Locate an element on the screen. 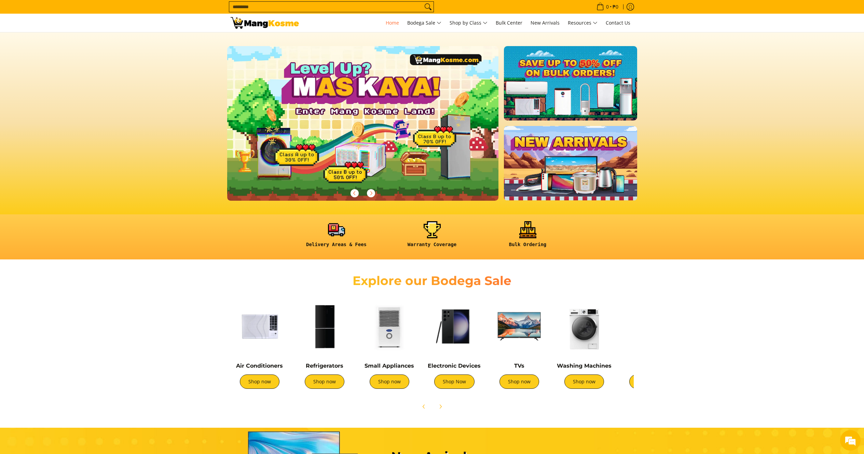 The image size is (864, 454). a: Home is located at coordinates (392, 23).